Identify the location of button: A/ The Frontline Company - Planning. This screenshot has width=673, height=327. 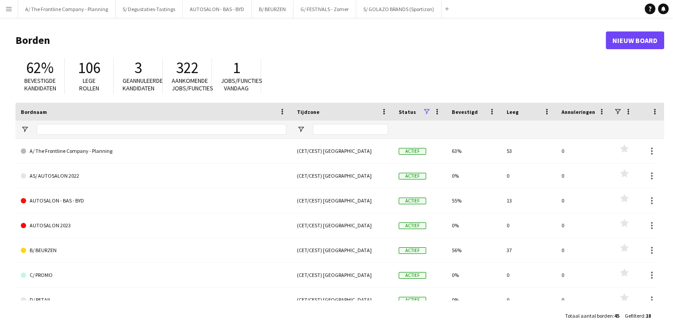
(67, 9).